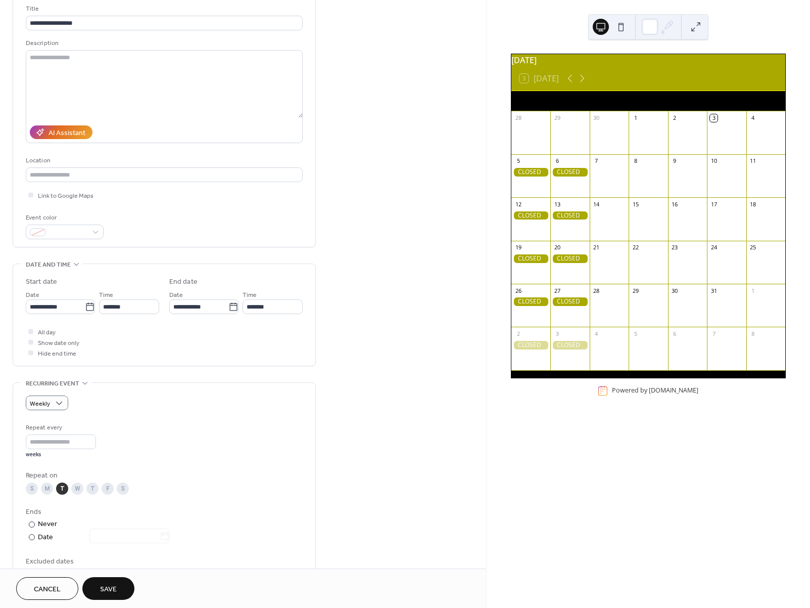 This screenshot has height=608, width=810. What do you see at coordinates (759, 101) in the screenshot?
I see `div: Sat` at bounding box center [759, 101].